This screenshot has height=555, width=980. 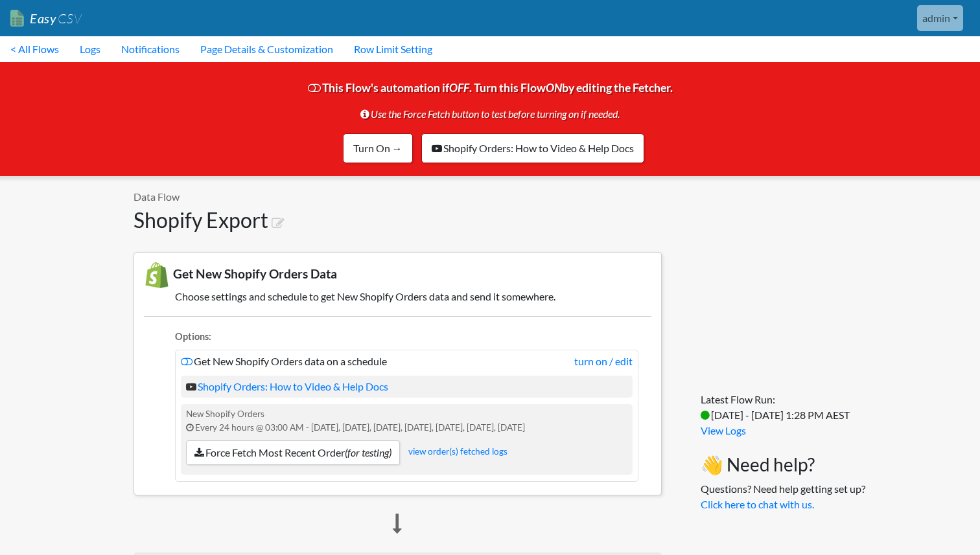 What do you see at coordinates (783, 465) in the screenshot?
I see `h3: 👋 Need help?` at bounding box center [783, 465].